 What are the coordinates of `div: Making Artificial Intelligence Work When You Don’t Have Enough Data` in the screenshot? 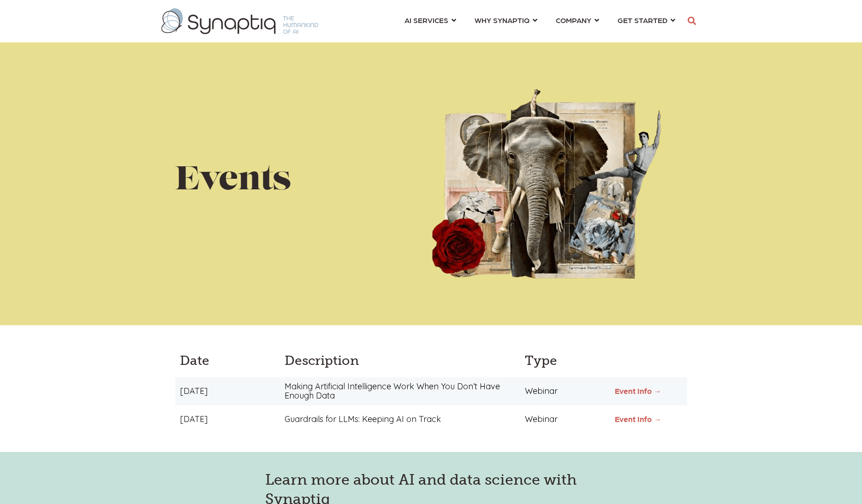 It's located at (398, 391).